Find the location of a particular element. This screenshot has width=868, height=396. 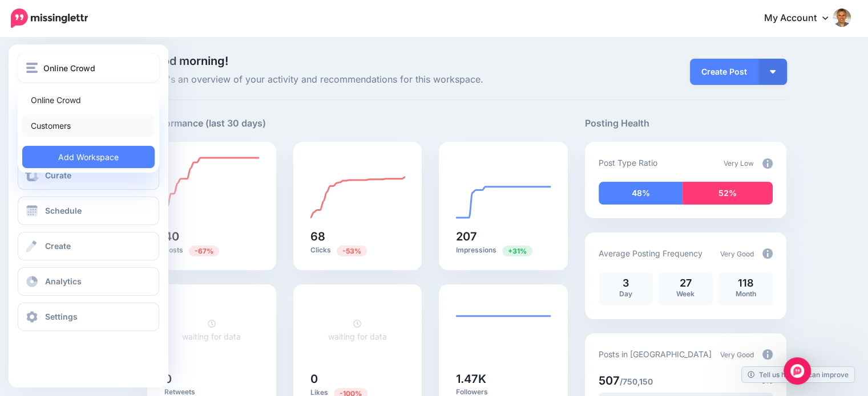

p: 118 is located at coordinates (745, 283).